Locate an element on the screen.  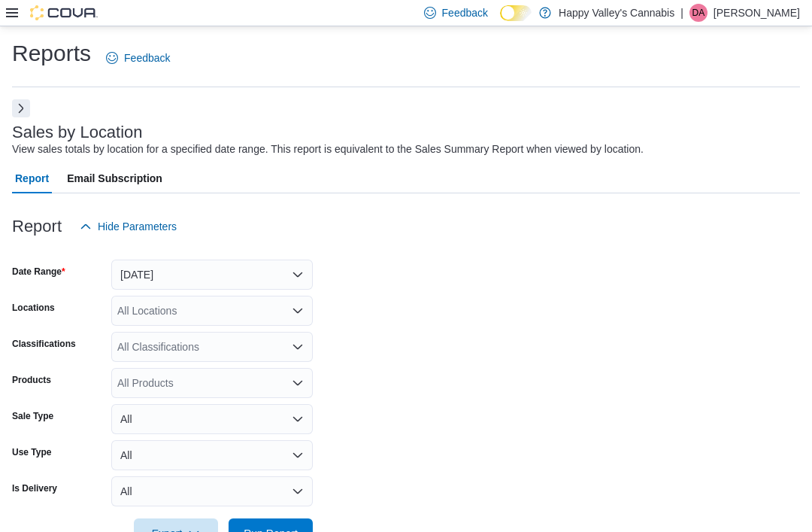
button: Hide Parameters is located at coordinates (128, 226).